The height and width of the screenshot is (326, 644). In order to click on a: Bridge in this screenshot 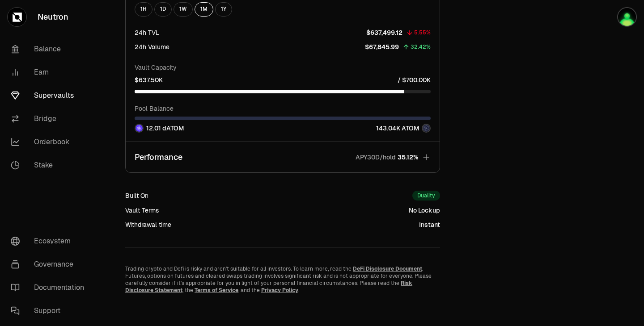, I will do `click(50, 119)`.